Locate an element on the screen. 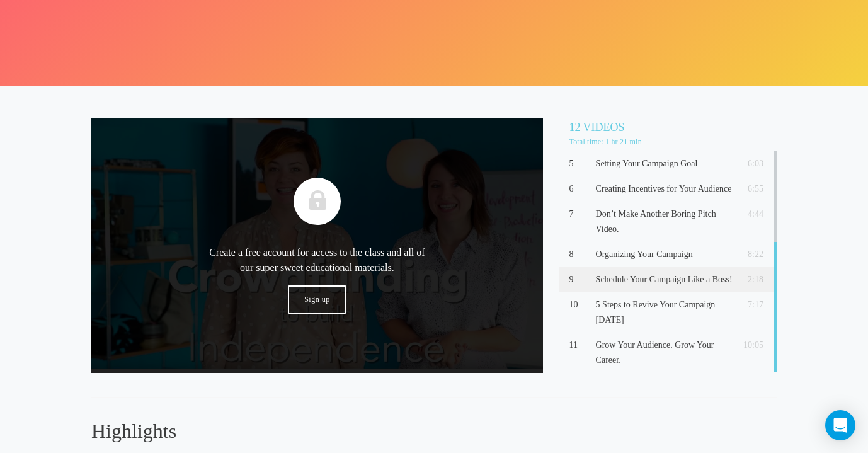 The image size is (868, 453). h3: Highlights is located at coordinates (399, 431).